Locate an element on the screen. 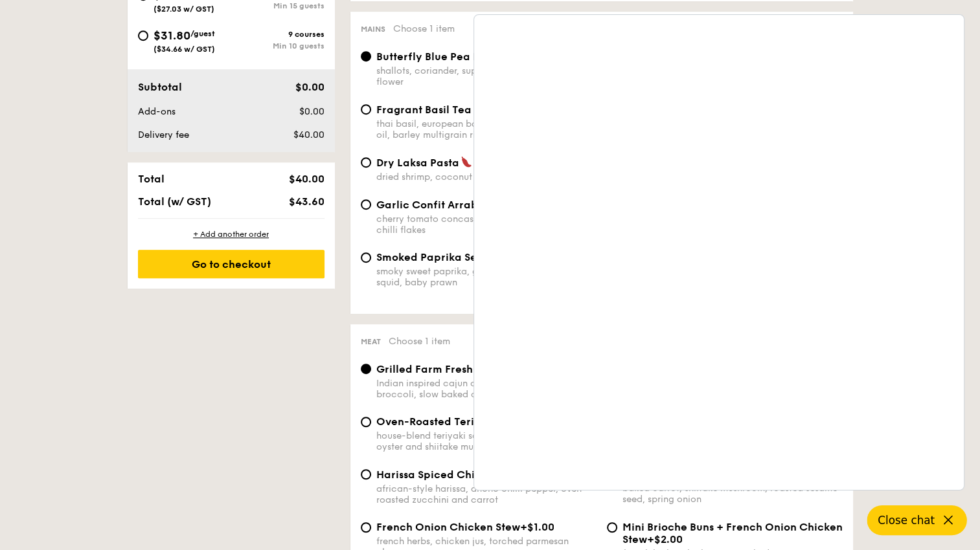  span: +$2.00 is located at coordinates (665, 539).